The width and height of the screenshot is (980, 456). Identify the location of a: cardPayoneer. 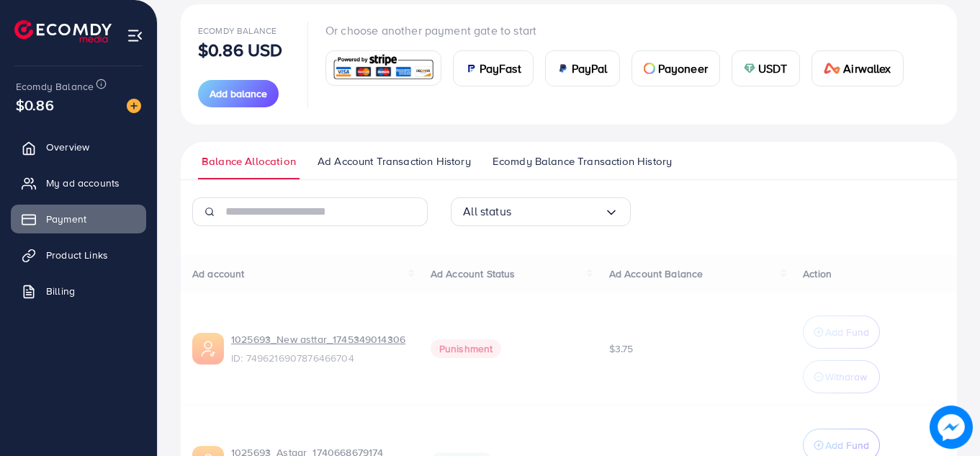
(675, 69).